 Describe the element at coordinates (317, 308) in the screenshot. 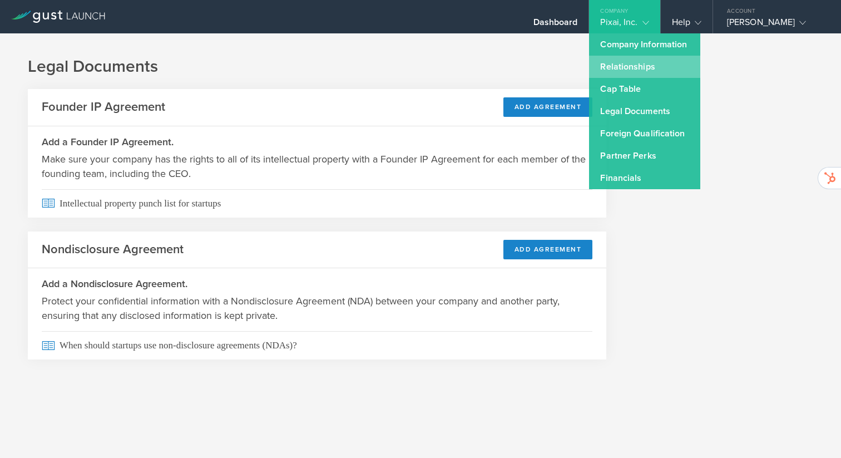

I see `p: Protect your confidential information with a Nondisclosure Agreement (NDA) between your company a...` at that location.